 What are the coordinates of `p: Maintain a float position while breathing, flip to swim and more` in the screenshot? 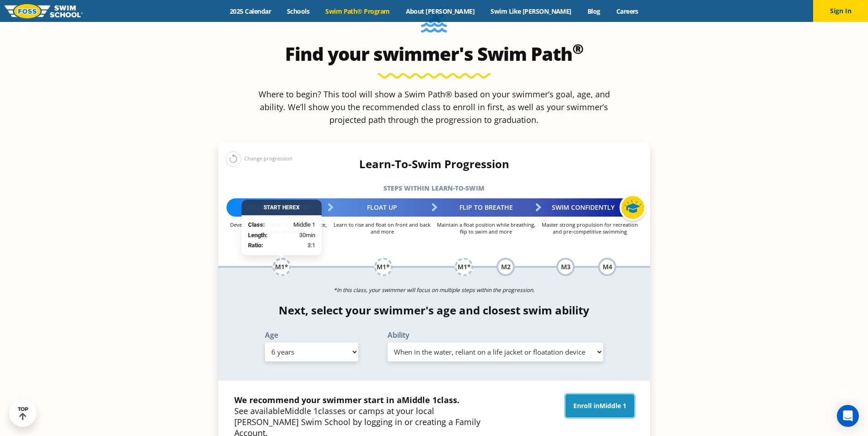 It's located at (486, 228).